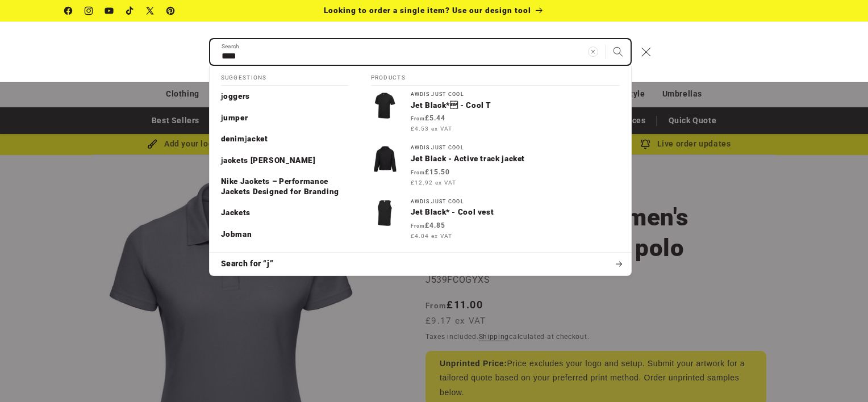 This screenshot has width=868, height=402. Describe the element at coordinates (495, 76) in the screenshot. I see `h2: Products` at that location.